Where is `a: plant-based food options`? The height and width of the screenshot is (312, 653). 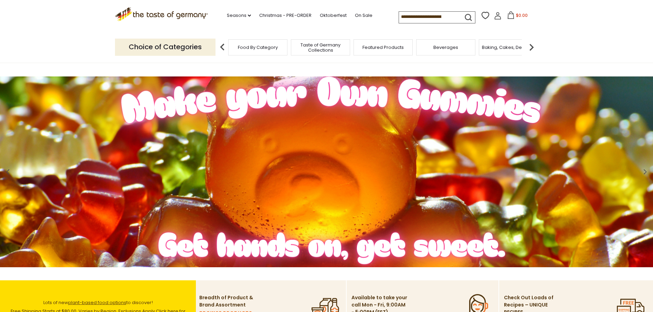
a: plant-based food options is located at coordinates (97, 302).